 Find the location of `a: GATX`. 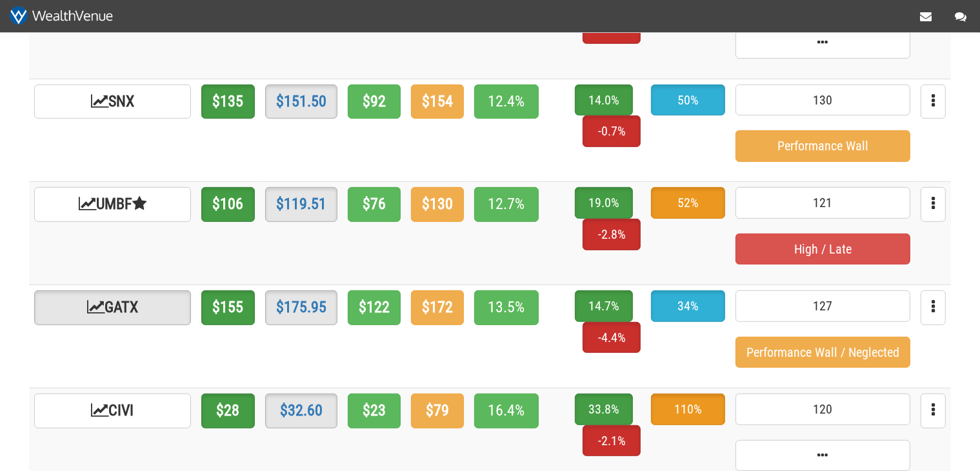

a: GATX is located at coordinates (113, 308).